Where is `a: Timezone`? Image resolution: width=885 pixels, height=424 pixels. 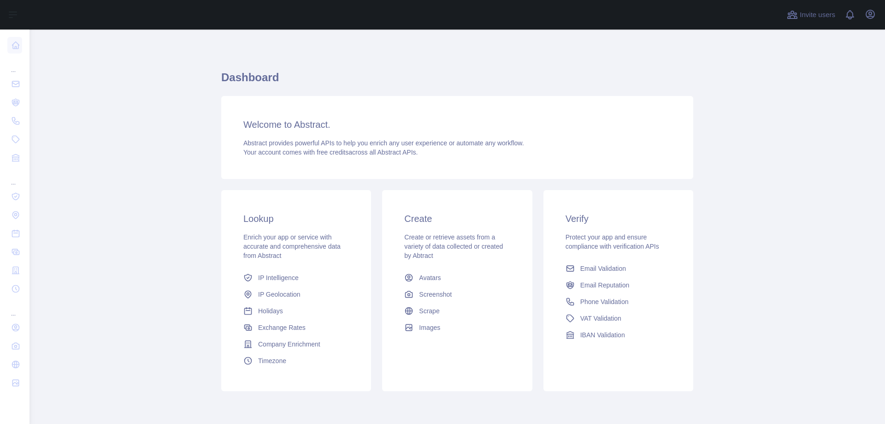
a: Timezone is located at coordinates (296, 361).